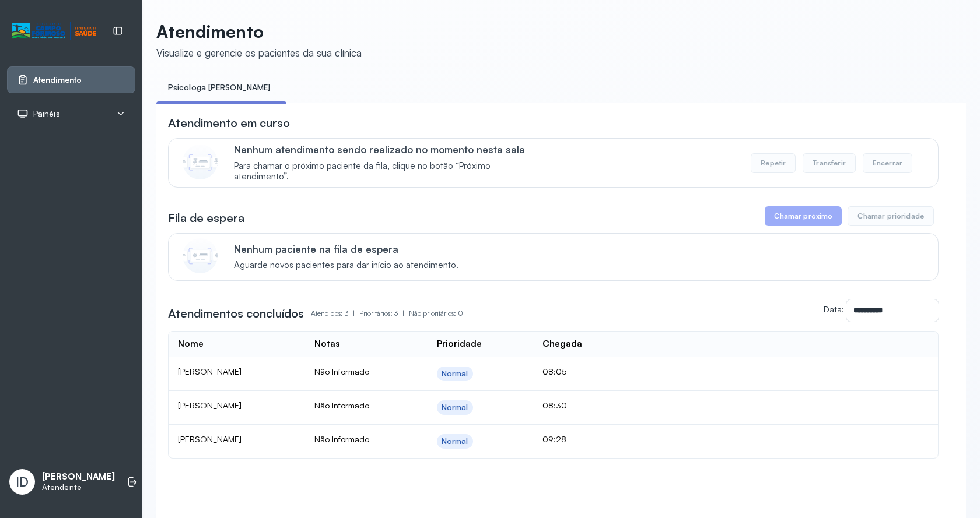  I want to click on button: Encerrar, so click(887, 163).